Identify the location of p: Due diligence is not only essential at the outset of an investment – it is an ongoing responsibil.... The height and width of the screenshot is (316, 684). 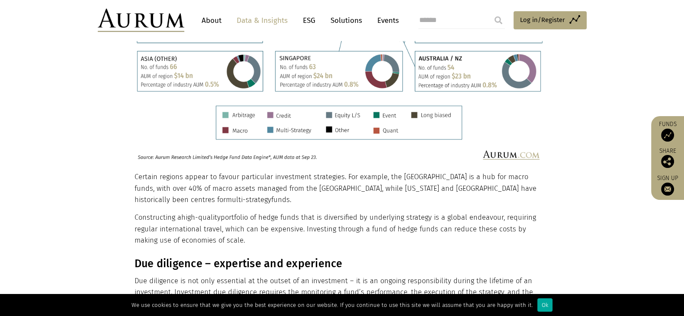
(341, 293).